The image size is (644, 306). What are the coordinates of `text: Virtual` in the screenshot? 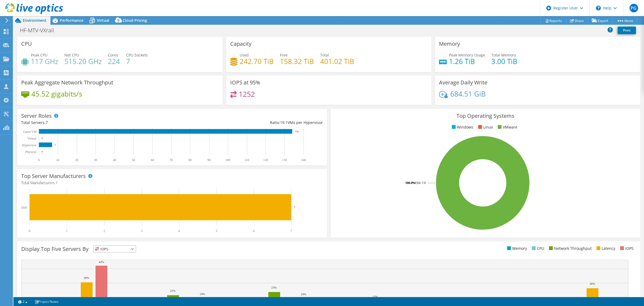 It's located at (32, 138).